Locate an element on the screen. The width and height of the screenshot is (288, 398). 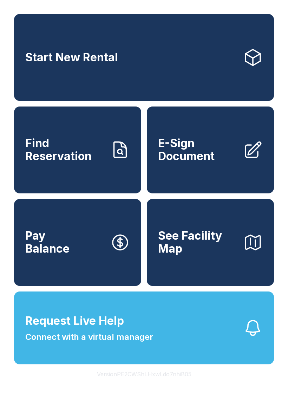
span: Find Reservation is located at coordinates (65, 150).